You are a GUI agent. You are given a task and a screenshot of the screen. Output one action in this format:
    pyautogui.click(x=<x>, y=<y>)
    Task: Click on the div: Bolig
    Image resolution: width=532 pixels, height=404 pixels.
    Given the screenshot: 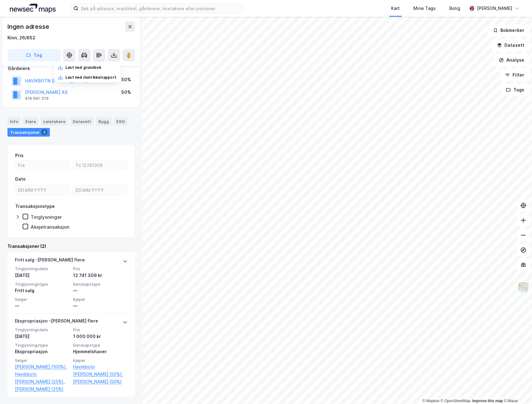 What is the action you would take?
    pyautogui.click(x=455, y=8)
    